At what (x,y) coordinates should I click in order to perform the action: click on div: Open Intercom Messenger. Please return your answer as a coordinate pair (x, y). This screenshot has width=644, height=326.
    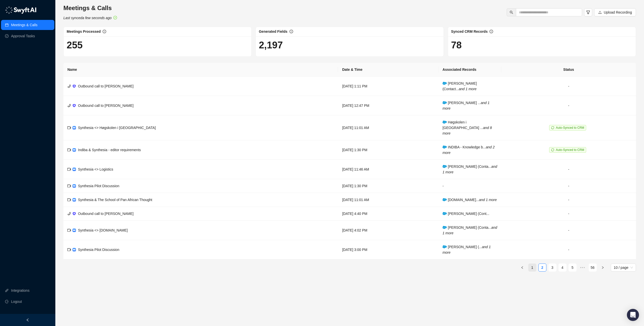
    Looking at the image, I should click on (633, 315).